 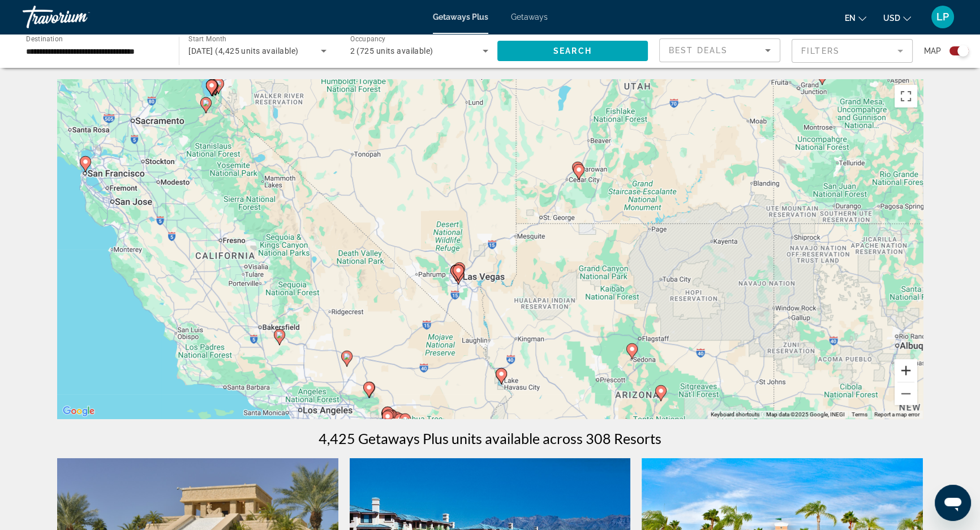 What do you see at coordinates (896, 414) in the screenshot?
I see `a: Report a map error` at bounding box center [896, 414].